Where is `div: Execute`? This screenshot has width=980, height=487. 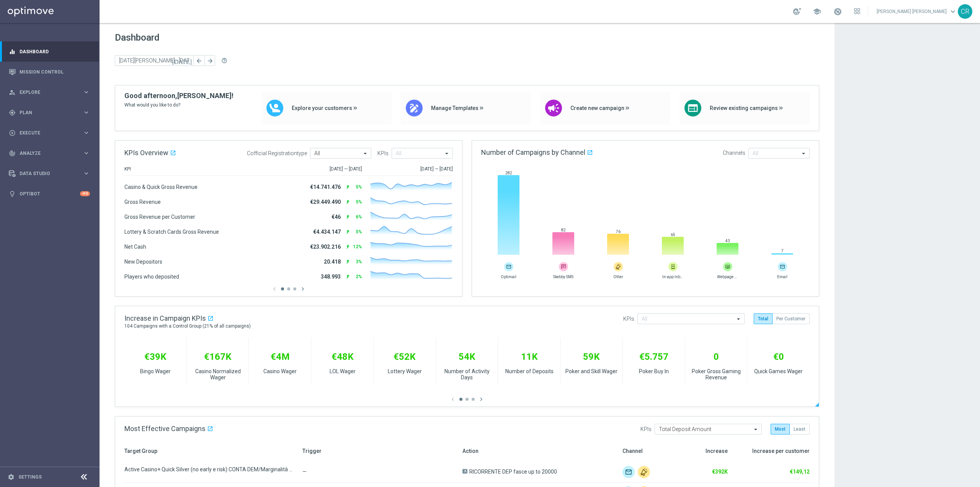
div: Execute is located at coordinates (46, 133).